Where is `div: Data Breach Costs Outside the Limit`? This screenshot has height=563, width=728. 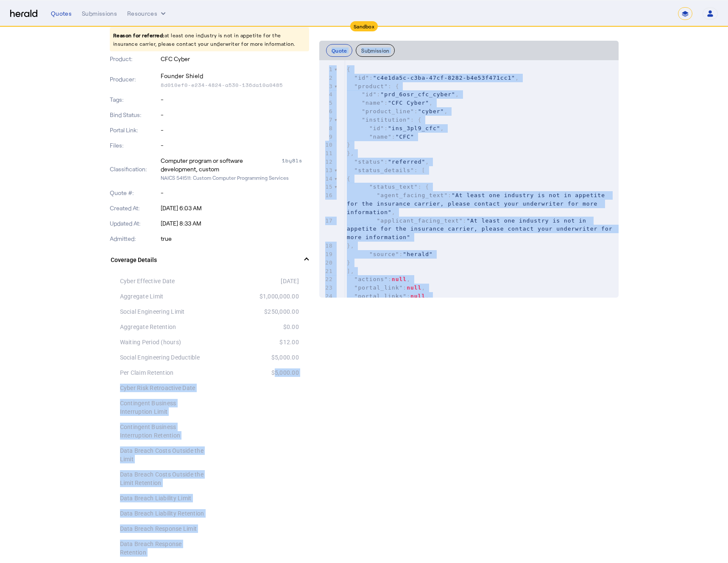
div: Data Breach Costs Outside the Limit is located at coordinates (165, 455).